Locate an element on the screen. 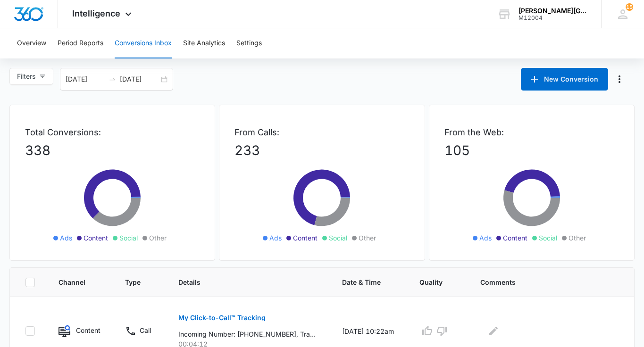 The width and height of the screenshot is (644, 347). p: My Click-to-Call™ Tracking is located at coordinates (222, 318).